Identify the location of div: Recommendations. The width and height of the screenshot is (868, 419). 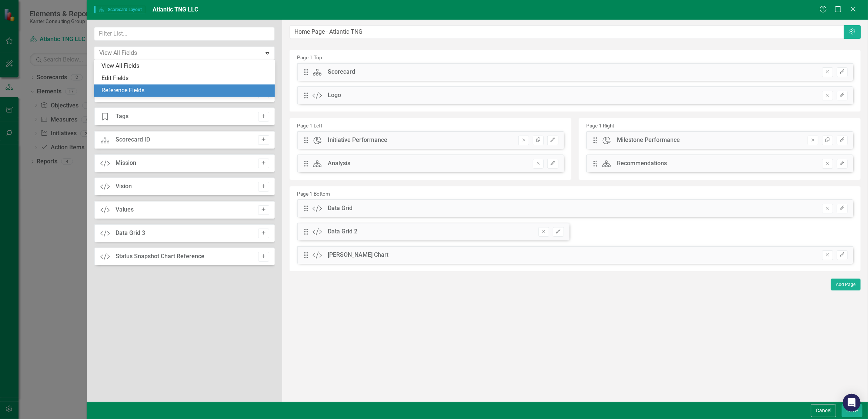
(642, 164).